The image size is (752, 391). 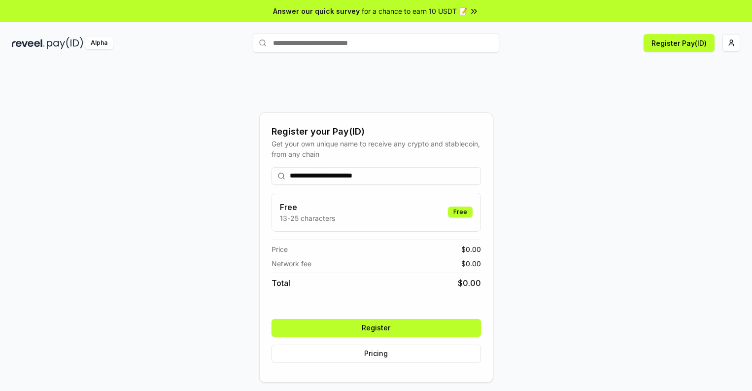 I want to click on span: Total, so click(x=281, y=283).